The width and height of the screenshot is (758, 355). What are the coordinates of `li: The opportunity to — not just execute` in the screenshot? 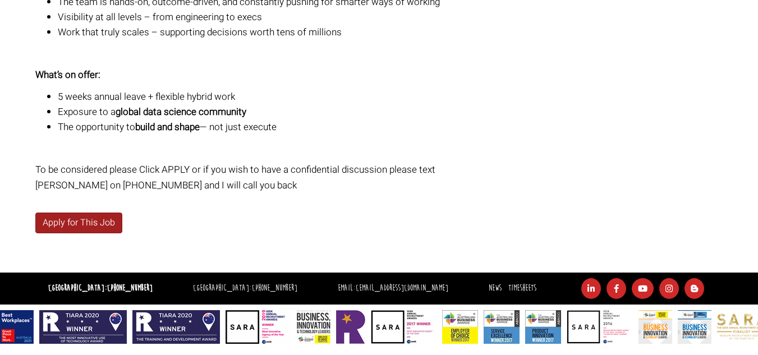 It's located at (274, 127).